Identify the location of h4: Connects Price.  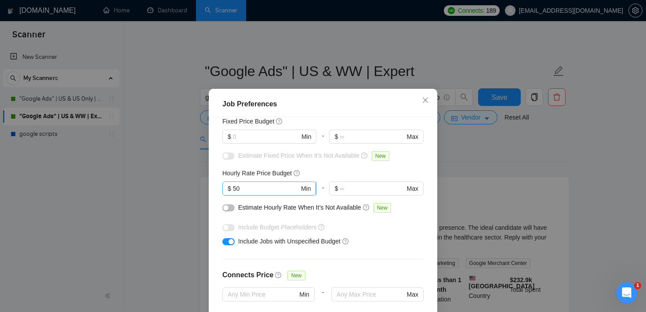
(248, 275).